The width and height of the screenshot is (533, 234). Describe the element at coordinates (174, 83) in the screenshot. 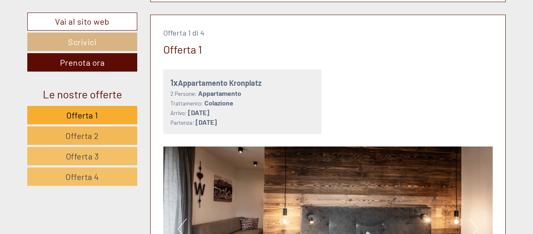

I see `b: 1x` at that location.